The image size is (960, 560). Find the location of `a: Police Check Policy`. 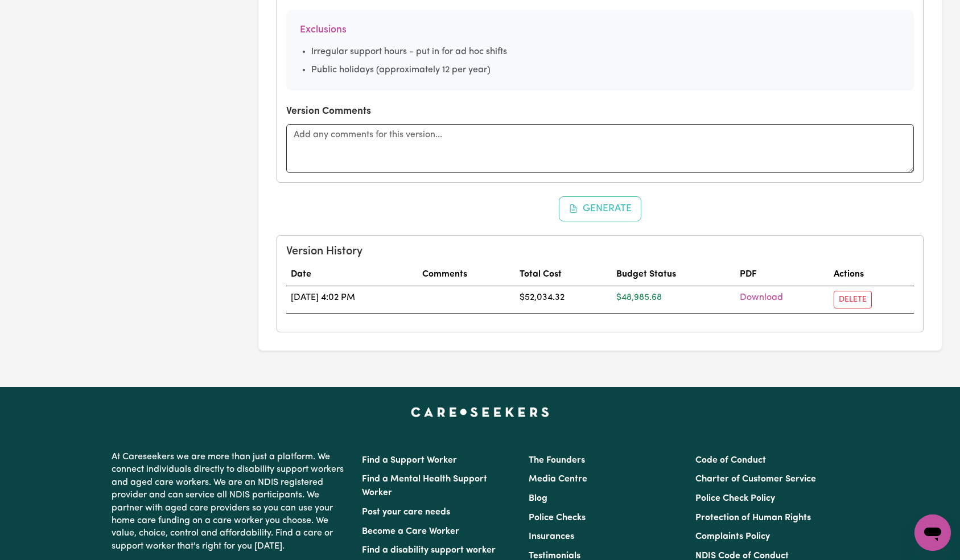

a: Police Check Policy is located at coordinates (735, 499).